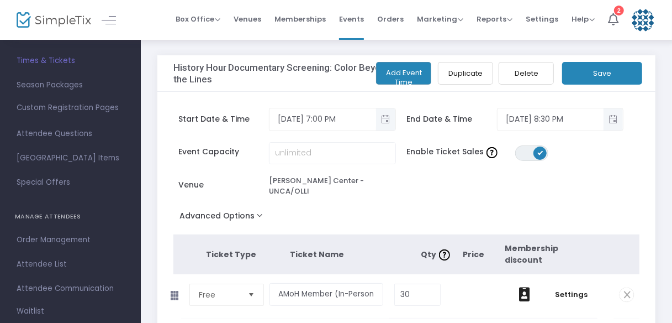  Describe the element at coordinates (540, 152) in the screenshot. I see `span: ON` at that location.